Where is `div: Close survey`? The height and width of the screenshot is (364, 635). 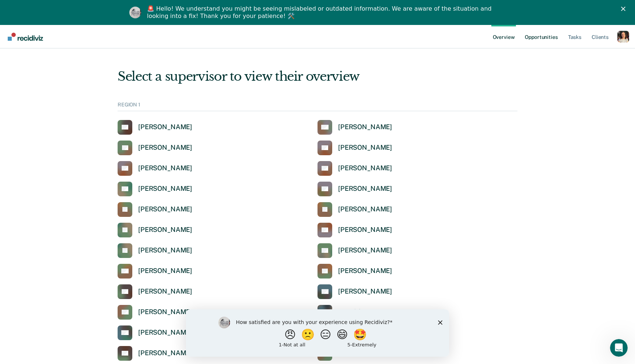 div: Close survey is located at coordinates (254, 13).